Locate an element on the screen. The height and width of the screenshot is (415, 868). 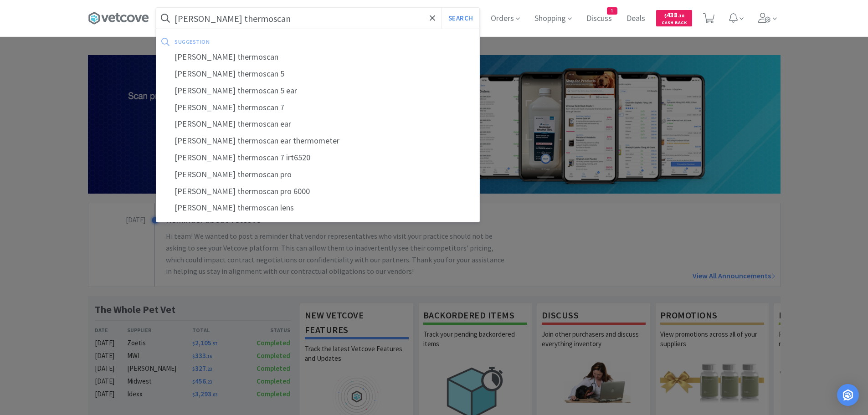
input: Search by item, sku, manufacturer, ingredient, size... is located at coordinates (318, 18).